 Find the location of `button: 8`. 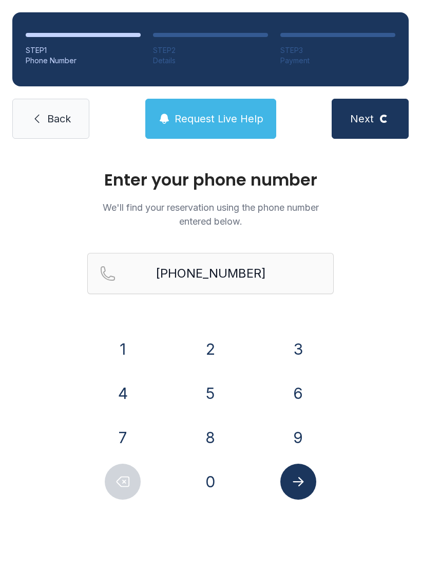

button: 8 is located at coordinates (211, 437).